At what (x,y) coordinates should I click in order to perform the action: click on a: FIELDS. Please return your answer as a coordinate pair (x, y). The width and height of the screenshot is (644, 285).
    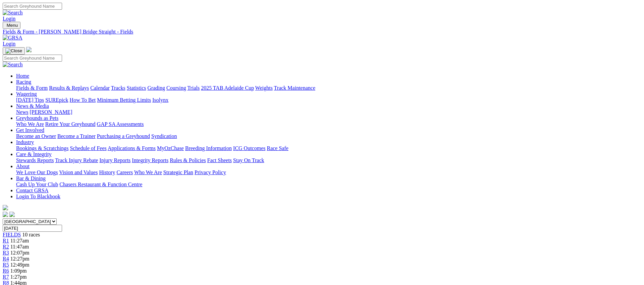
    Looking at the image, I should click on (12, 235).